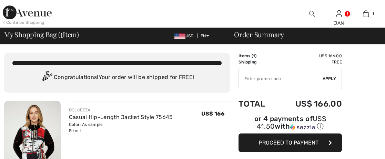 Image resolution: width=385 pixels, height=159 pixels. I want to click on td: Free, so click(309, 62).